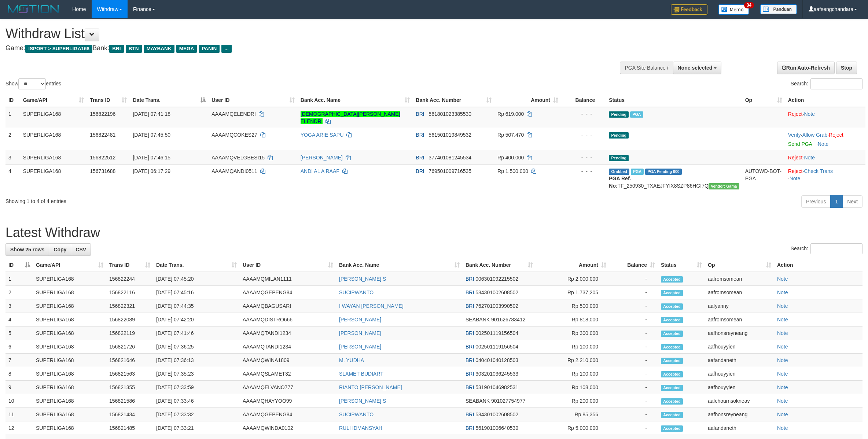  I want to click on a: Check Trans, so click(818, 171).